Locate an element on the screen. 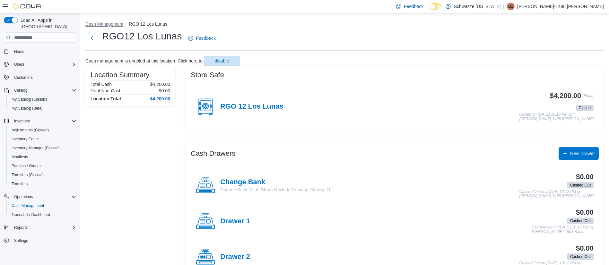 The image size is (609, 265). input: Dark Mode is located at coordinates (435, 6).